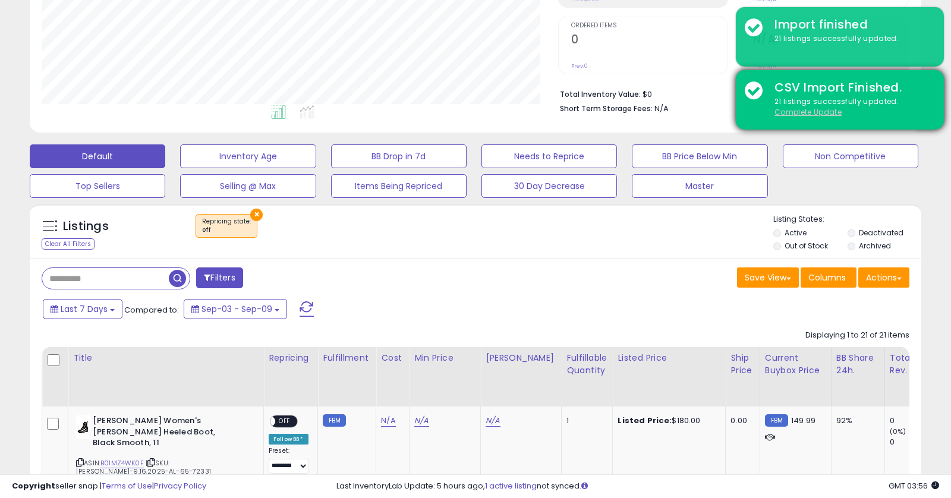 The image size is (951, 498). Describe the element at coordinates (392, 358) in the screenshot. I see `div: Cost` at that location.